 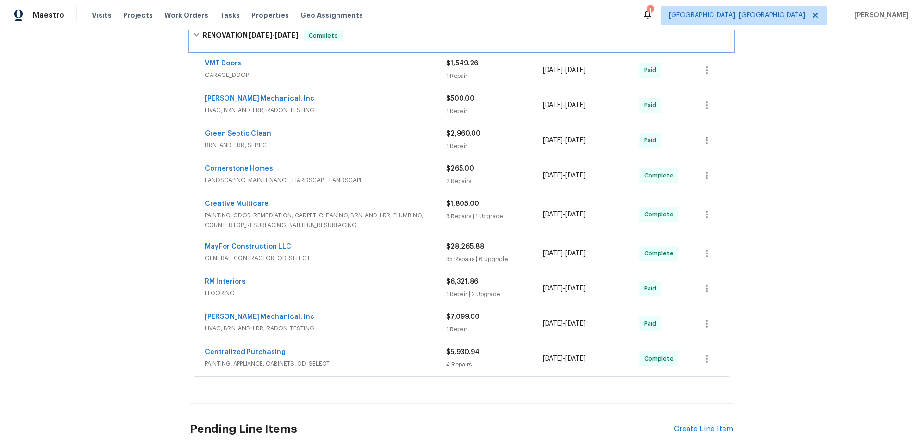 What do you see at coordinates (326, 220) in the screenshot?
I see `span: PAINTING, ODOR_REMEDIATION, CARPET_CLEANING, BRN_AND_LRR, PLUMBING, COUNTERTOP_RESURFACING, BATHT...` at bounding box center [326, 220].